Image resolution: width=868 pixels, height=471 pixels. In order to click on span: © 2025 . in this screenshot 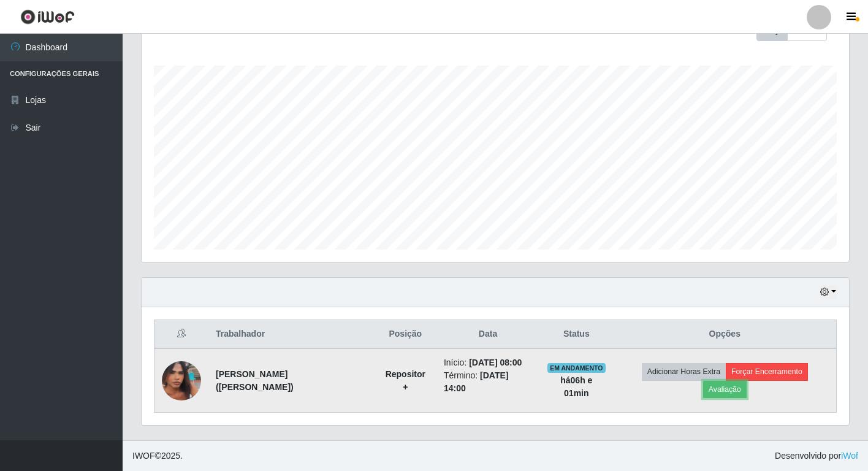, I will do `click(158, 456)`.